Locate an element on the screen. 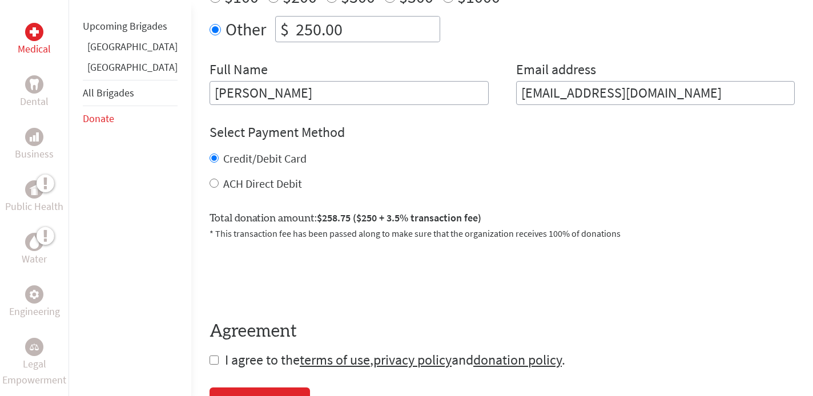  li: All Brigades is located at coordinates (130, 93).